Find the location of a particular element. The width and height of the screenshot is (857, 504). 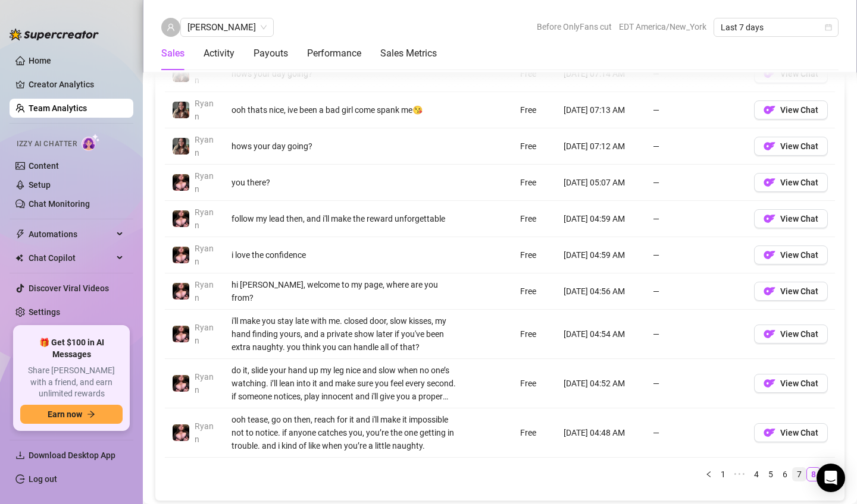

img: AI Chatter is located at coordinates (90, 142).